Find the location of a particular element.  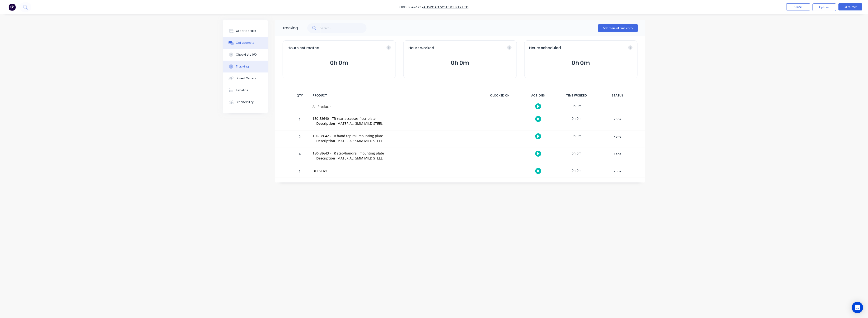

div: Timeline is located at coordinates (242, 91).